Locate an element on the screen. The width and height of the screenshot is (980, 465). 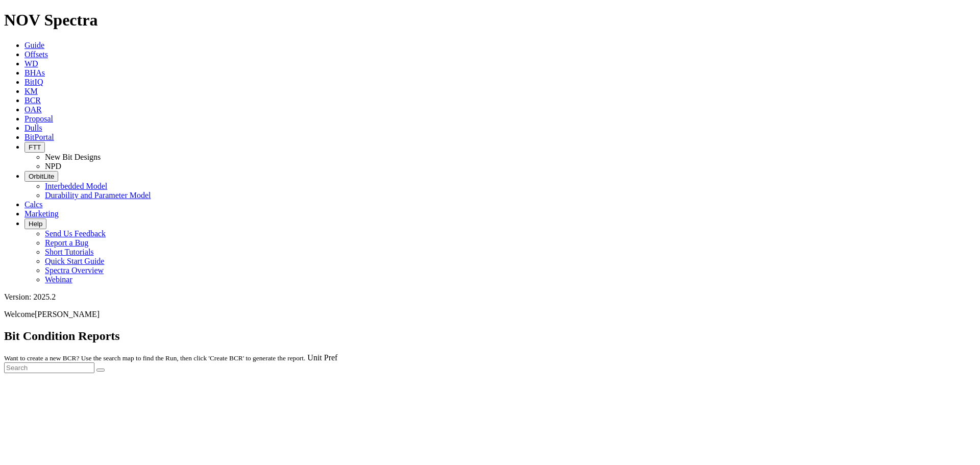
span: BitPortal is located at coordinates (39, 137).